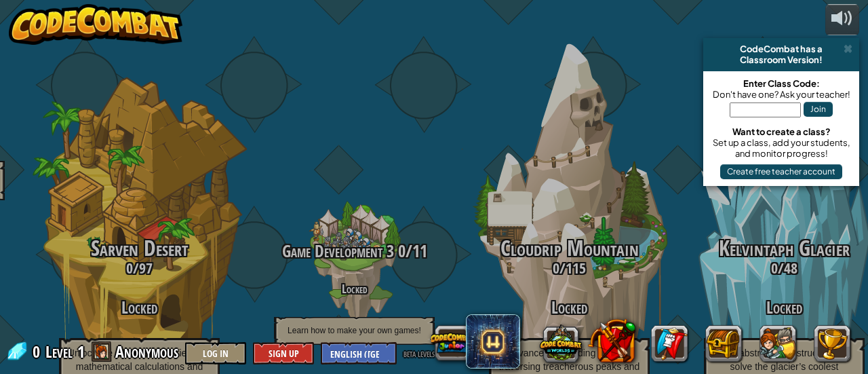 The image size is (868, 374). I want to click on img: CodeCombat - Learn how to code by playing a game, so click(96, 25).